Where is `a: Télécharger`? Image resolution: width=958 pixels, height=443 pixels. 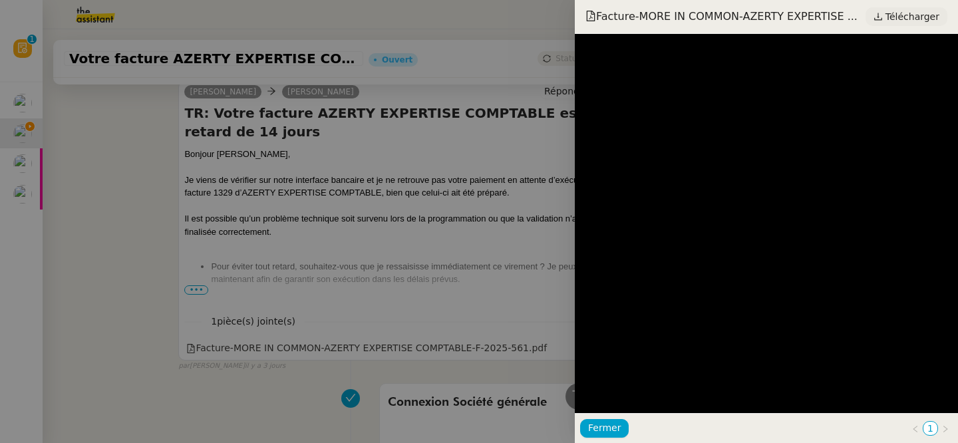 a: Télécharger is located at coordinates (906, 17).